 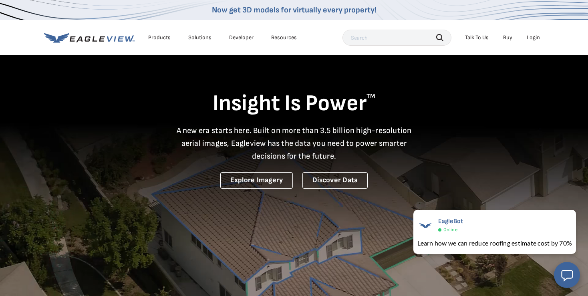 What do you see at coordinates (294, 144) in the screenshot?
I see `p: A new era starts here. Built on more than 3.5 billion high-resolution aerial images, Eagleview ha...` at bounding box center [294, 144].